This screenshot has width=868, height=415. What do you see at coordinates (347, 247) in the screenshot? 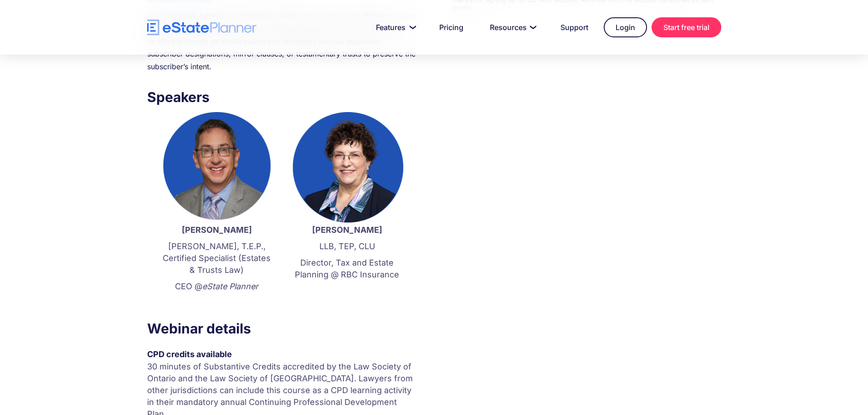
I see `p: LLB, TEP, CLU` at bounding box center [347, 247].